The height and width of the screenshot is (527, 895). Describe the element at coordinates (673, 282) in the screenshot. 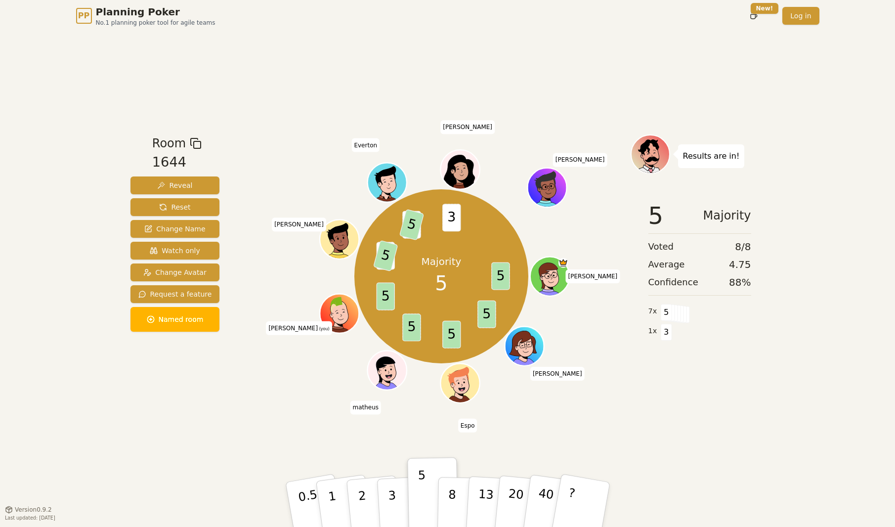

I see `span: Confidence` at that location.